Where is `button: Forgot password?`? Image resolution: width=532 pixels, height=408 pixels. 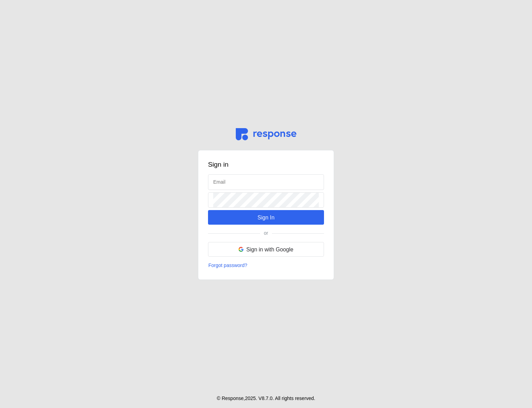
button: Forgot password? is located at coordinates (227, 266).